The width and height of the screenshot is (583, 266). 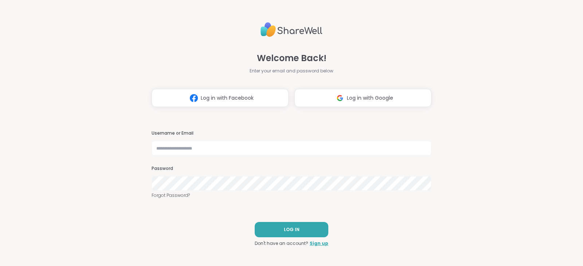 I want to click on a: Forgot Password?, so click(x=291, y=196).